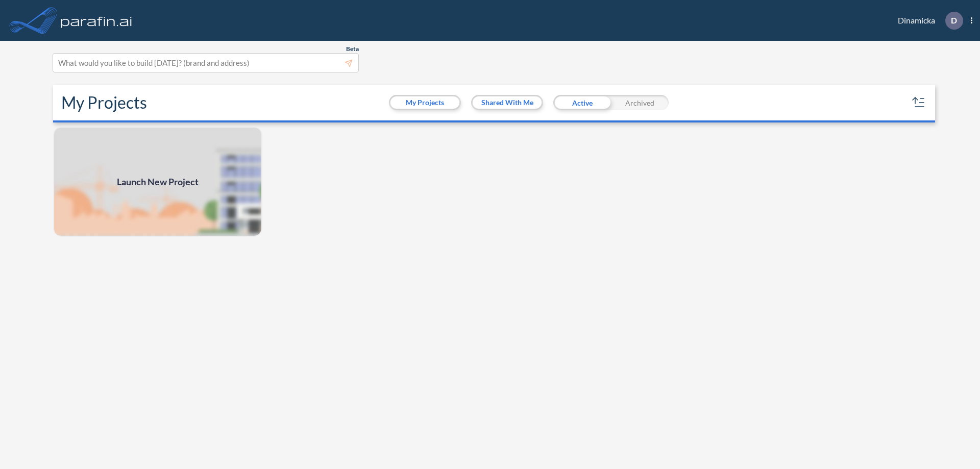  What do you see at coordinates (640, 102) in the screenshot?
I see `div: Archived` at bounding box center [640, 102].